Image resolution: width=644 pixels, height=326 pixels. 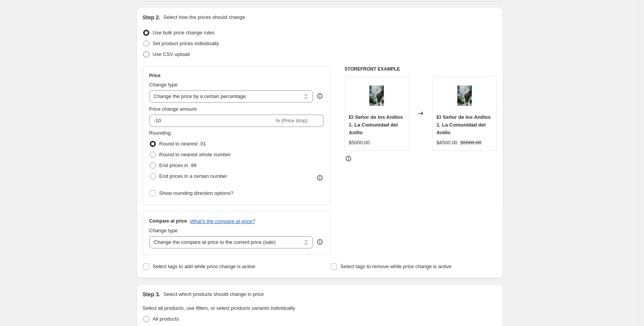 I want to click on h3: Price, so click(x=154, y=76).